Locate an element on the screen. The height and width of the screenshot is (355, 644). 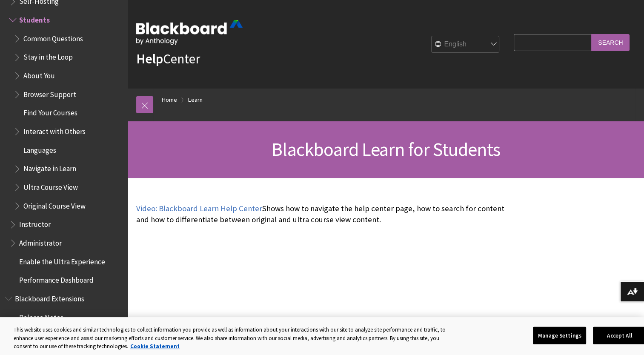
span: Ultra Course View is located at coordinates (50, 186).